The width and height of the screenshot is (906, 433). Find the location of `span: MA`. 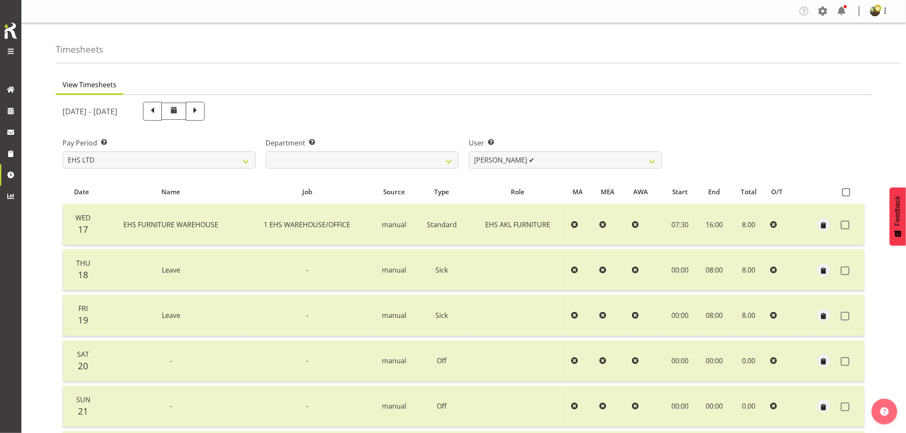

span: MA is located at coordinates (578, 192).